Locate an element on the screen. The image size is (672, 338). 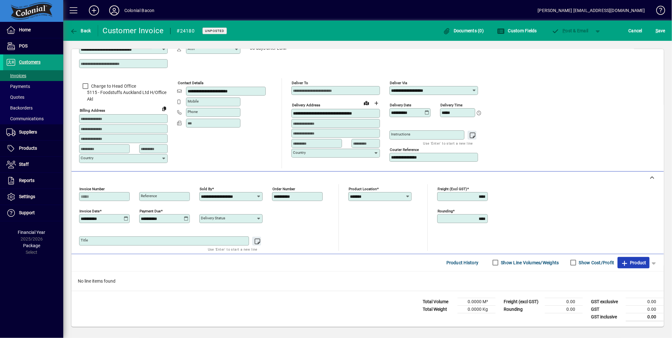
td: 0.0000 Kg is located at coordinates (476, 309).